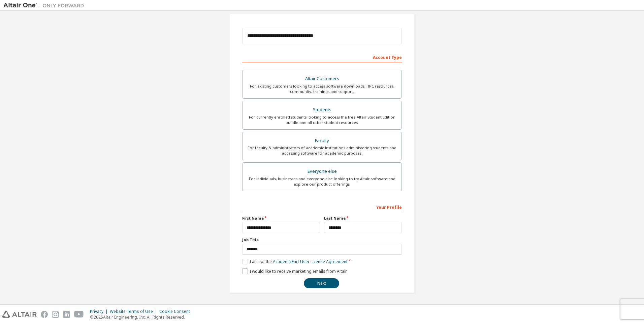 The width and height of the screenshot is (644, 324). Describe the element at coordinates (322, 141) in the screenshot. I see `div: Faculty` at that location.